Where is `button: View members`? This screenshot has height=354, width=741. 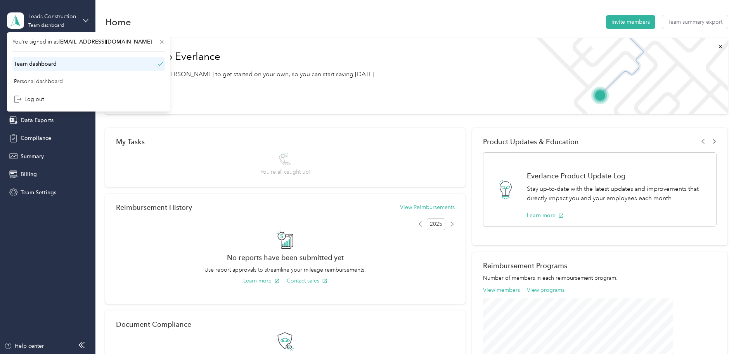
button: View members is located at coordinates (501, 290).